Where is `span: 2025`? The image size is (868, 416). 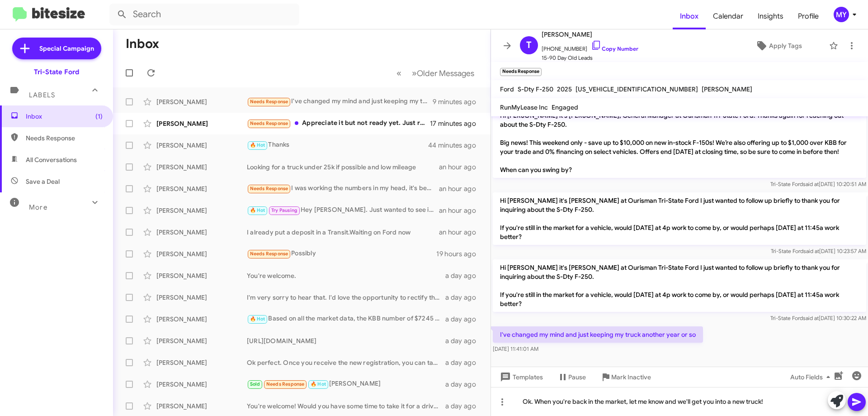
span: 2025 is located at coordinates (565, 89).